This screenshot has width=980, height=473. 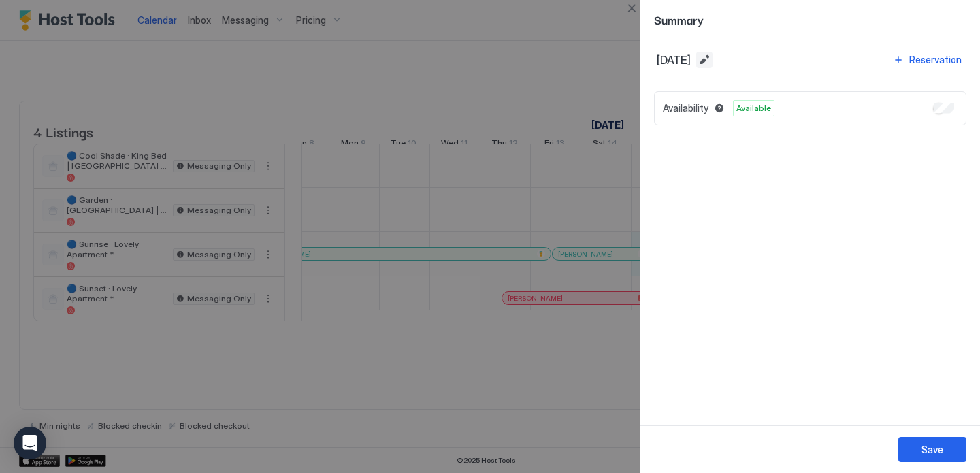 What do you see at coordinates (935, 60) in the screenshot?
I see `div: Reservation` at bounding box center [935, 60].